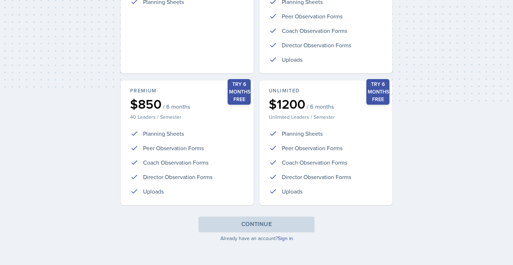 Image resolution: width=513 pixels, height=265 pixels. What do you see at coordinates (286, 239) in the screenshot?
I see `a: Sign in` at bounding box center [286, 239].